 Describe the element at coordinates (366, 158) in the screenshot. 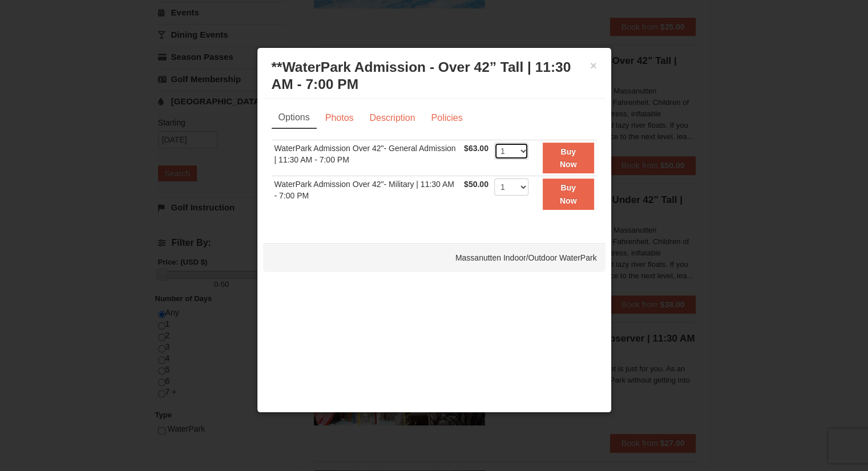

I see `td: WaterPark Admission Over 42"- General Admission | 11:30 AM - 7:00 PM` at that location.